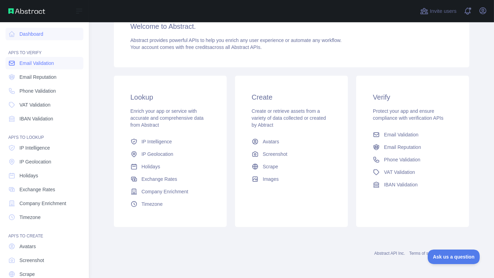 Image resolution: width=494 pixels, height=278 pixels. Describe the element at coordinates (196, 47) in the screenshot. I see `span: Your account comes with across all Abstract APIs.` at that location.